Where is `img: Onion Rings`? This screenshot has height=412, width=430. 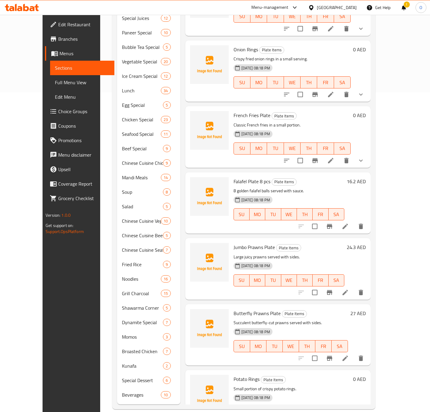 img: Onion Rings is located at coordinates (210, 65).